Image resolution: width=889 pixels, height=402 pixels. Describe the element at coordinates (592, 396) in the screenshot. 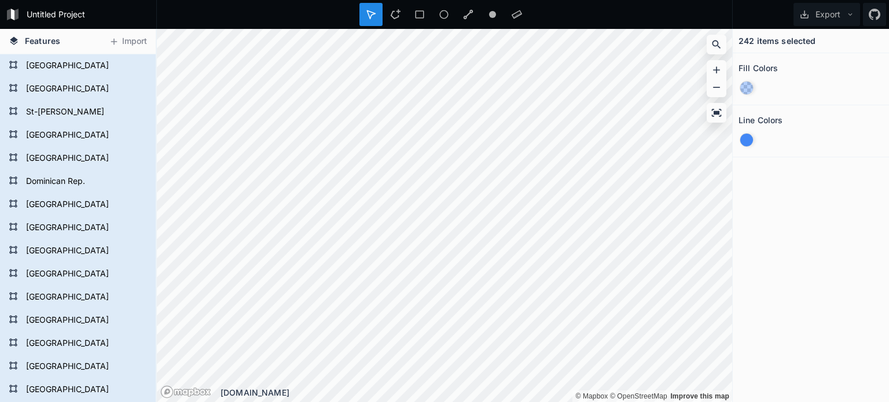

I see `a: Mapbox` at that location.